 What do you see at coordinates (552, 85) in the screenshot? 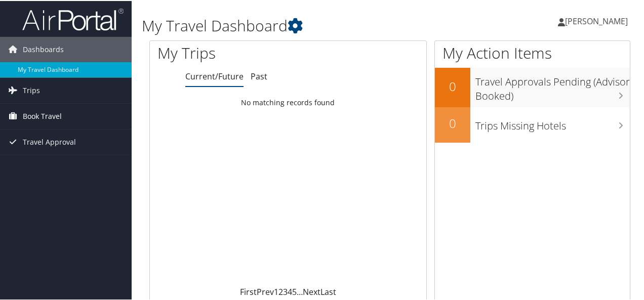
I see `h3: Travel Approvals Pending (Advisor Booked)` at bounding box center [552, 85].